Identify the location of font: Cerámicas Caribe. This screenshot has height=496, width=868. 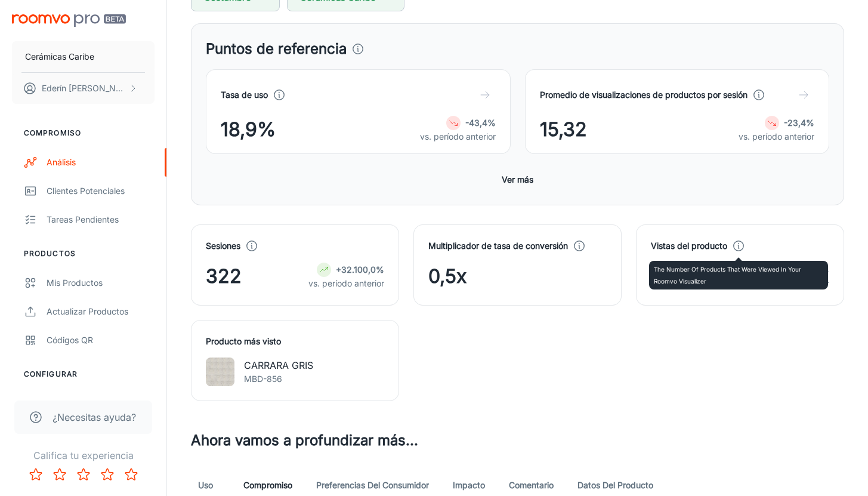
(60, 56).